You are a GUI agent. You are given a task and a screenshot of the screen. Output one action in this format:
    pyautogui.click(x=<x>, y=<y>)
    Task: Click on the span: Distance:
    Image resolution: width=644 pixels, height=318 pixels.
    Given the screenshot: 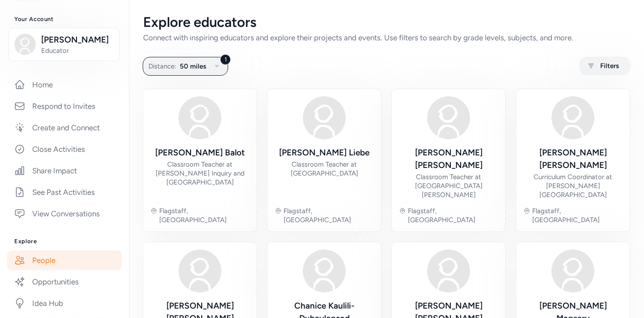 What is the action you would take?
    pyautogui.click(x=162, y=66)
    